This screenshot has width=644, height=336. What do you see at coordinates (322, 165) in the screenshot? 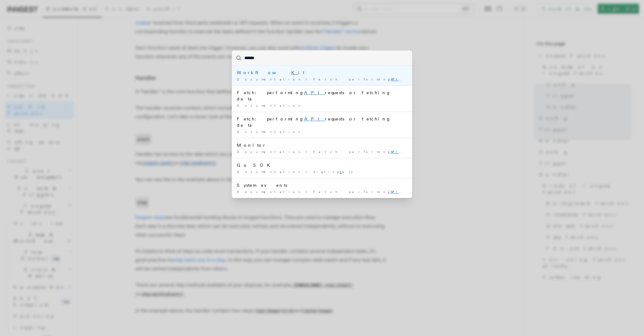
I see `div: Go SDK` at bounding box center [322, 165].